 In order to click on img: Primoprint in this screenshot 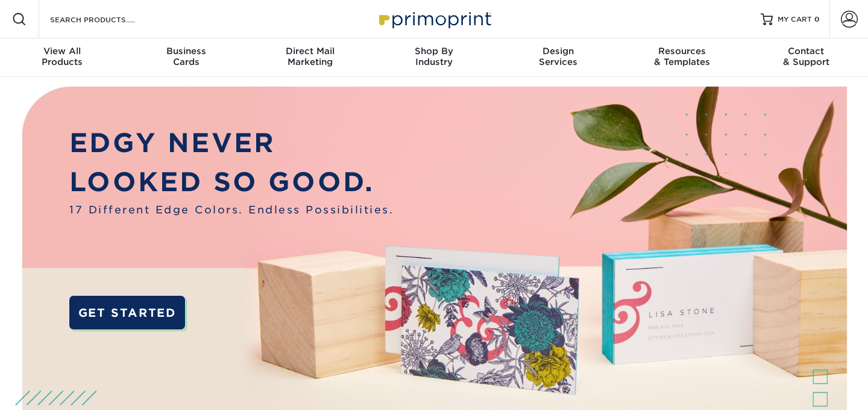, I will do `click(434, 18)`.